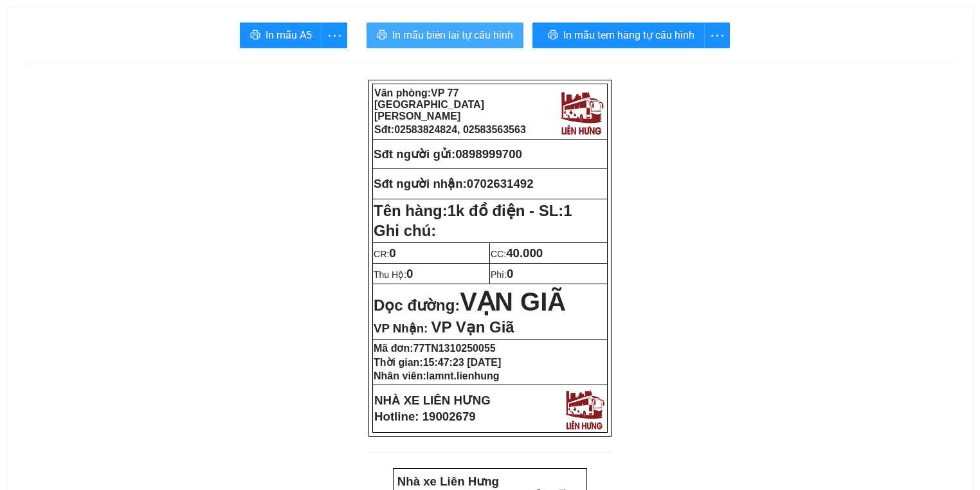 The image size is (980, 490). Describe the element at coordinates (437, 361) in the screenshot. I see `strong: Thời gian:` at that location.